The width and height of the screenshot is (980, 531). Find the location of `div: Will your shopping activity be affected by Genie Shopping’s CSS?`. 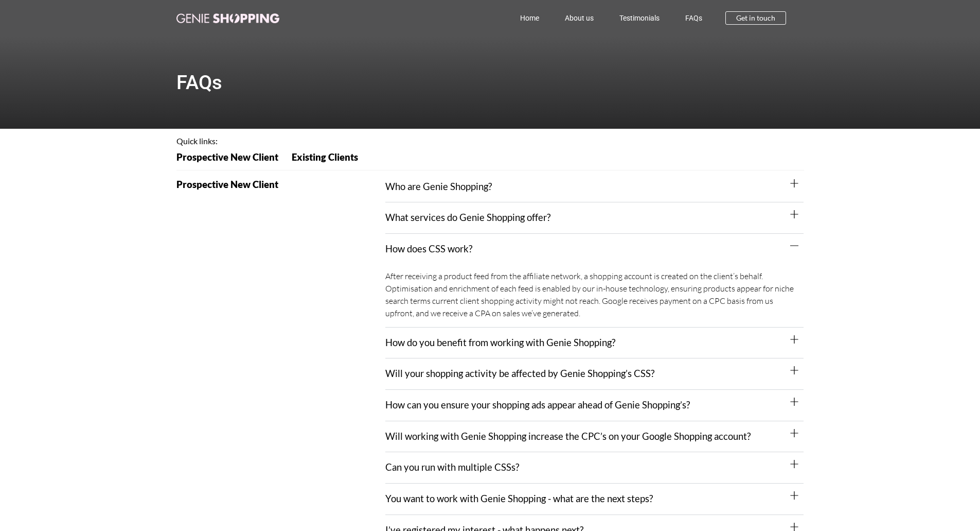

div: Will your shopping activity be affected by Genie Shopping’s CSS? is located at coordinates (594, 374).